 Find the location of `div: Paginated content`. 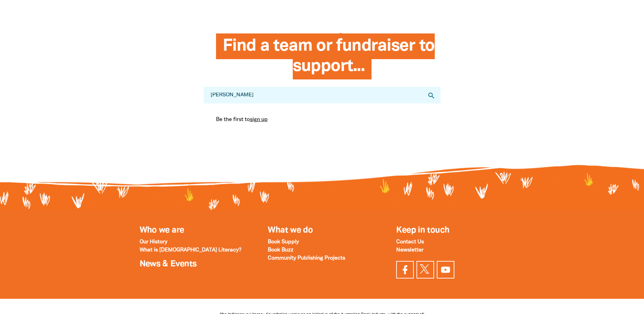

div: Paginated content is located at coordinates (322, 120).